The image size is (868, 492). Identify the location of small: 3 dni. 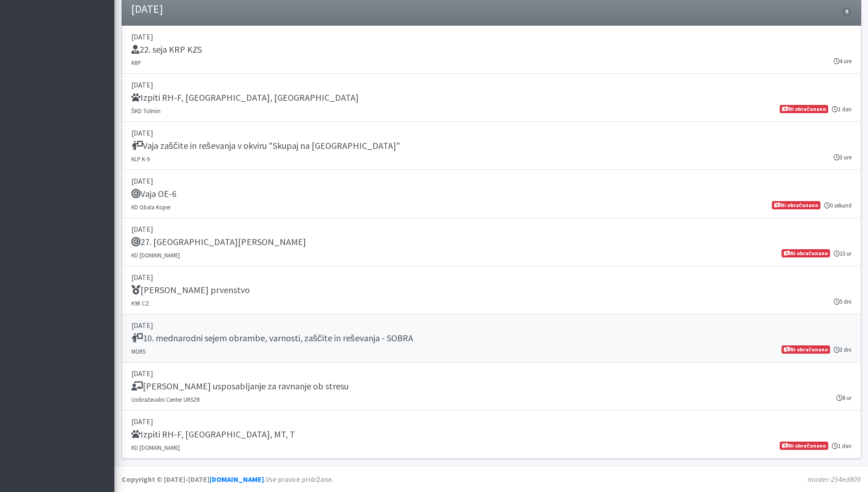
(843, 349).